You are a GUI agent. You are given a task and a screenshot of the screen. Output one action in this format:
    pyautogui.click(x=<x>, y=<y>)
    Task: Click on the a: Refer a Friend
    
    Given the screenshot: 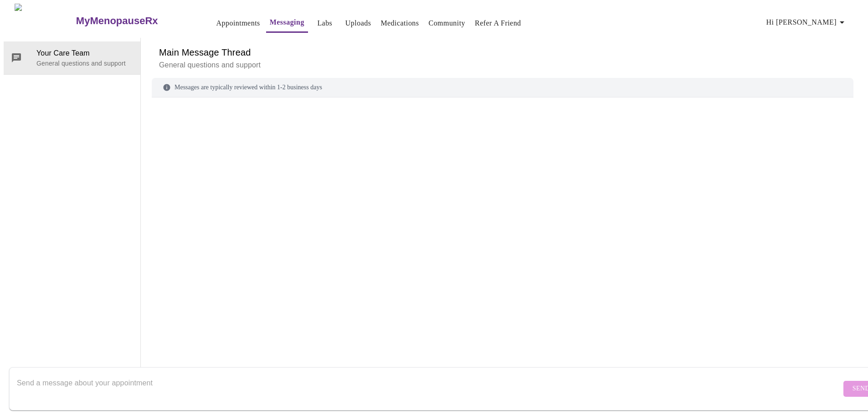 What is the action you would take?
    pyautogui.click(x=498, y=24)
    